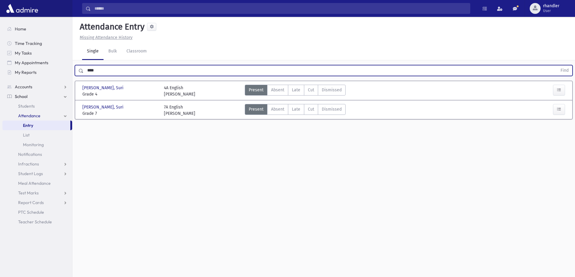 The width and height of the screenshot is (575, 277). Describe the element at coordinates (26, 72) in the screenshot. I see `span: My Reports` at that location.